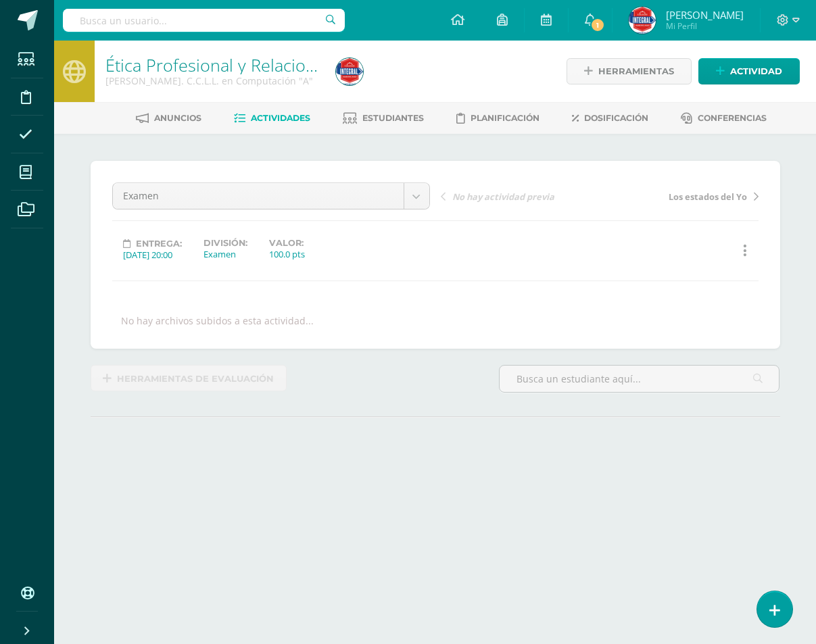 This screenshot has height=644, width=816. What do you see at coordinates (178, 117) in the screenshot?
I see `span: Anuncios` at bounding box center [178, 117].